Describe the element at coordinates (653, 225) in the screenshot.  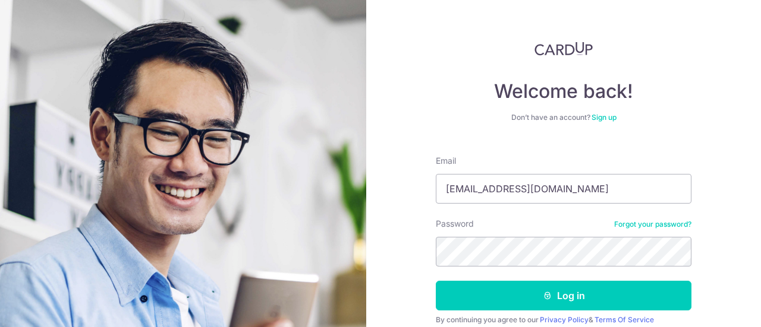
I see `a: Forgot your password?` at that location.